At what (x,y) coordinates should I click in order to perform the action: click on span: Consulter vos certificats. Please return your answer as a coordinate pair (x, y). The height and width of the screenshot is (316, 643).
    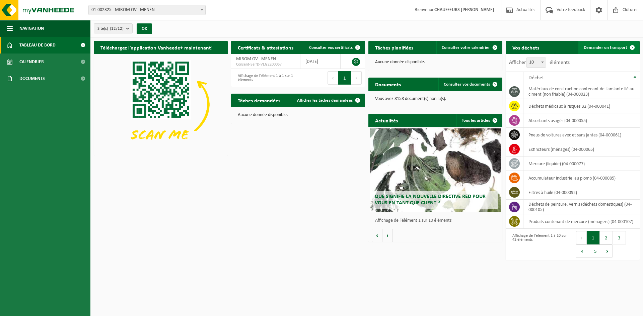
    Looking at the image, I should click on (331, 48).